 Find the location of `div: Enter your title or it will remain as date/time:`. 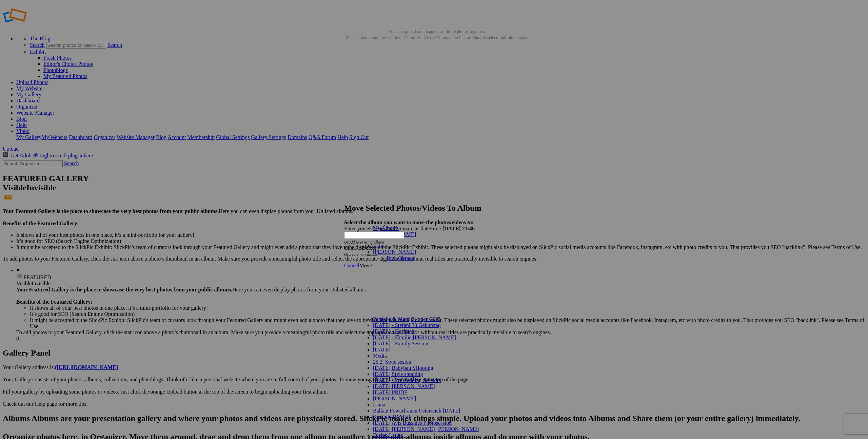

div: Enter your title or it will remain as date/time: is located at coordinates (434, 229).